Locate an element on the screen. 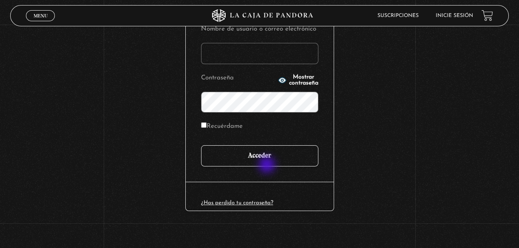  span: Menu is located at coordinates (40, 16).